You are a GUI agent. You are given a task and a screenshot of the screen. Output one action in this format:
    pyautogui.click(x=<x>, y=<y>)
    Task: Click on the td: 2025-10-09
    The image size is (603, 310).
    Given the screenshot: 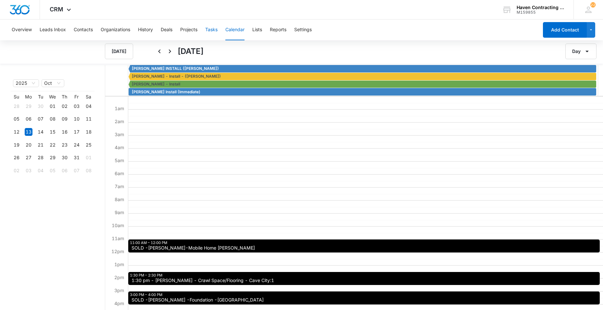 What is the action you would take?
    pyautogui.click(x=64, y=119)
    